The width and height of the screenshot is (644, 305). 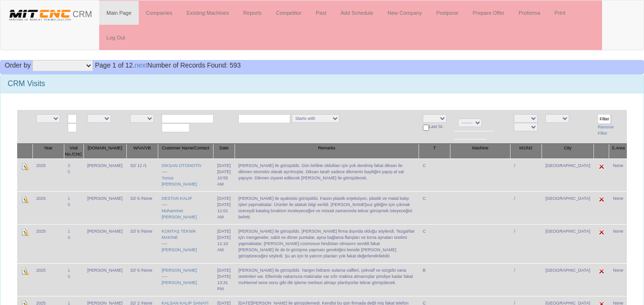 What do you see at coordinates (115, 38) in the screenshot?
I see `a: Log Out` at bounding box center [115, 38].